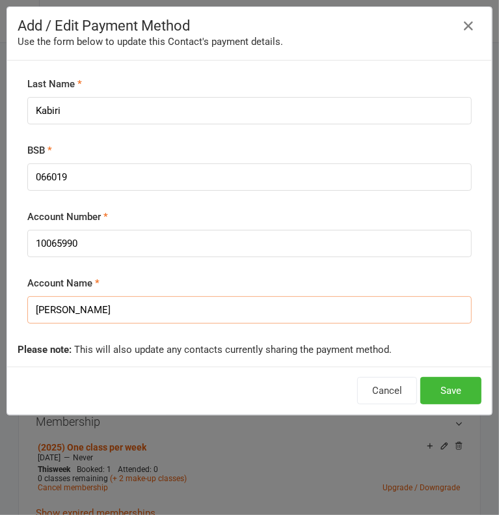  What do you see at coordinates (468, 26) in the screenshot?
I see `button: Close` at bounding box center [468, 26].